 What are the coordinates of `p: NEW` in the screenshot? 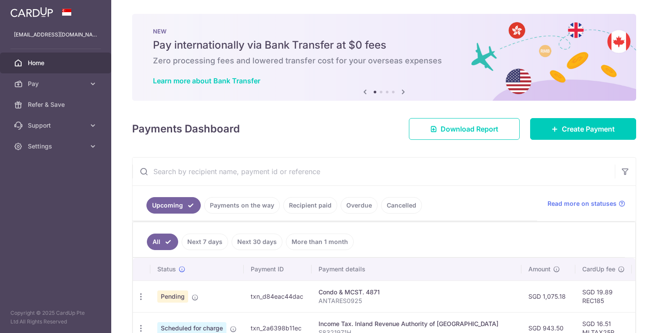 It's located at (384, 31).